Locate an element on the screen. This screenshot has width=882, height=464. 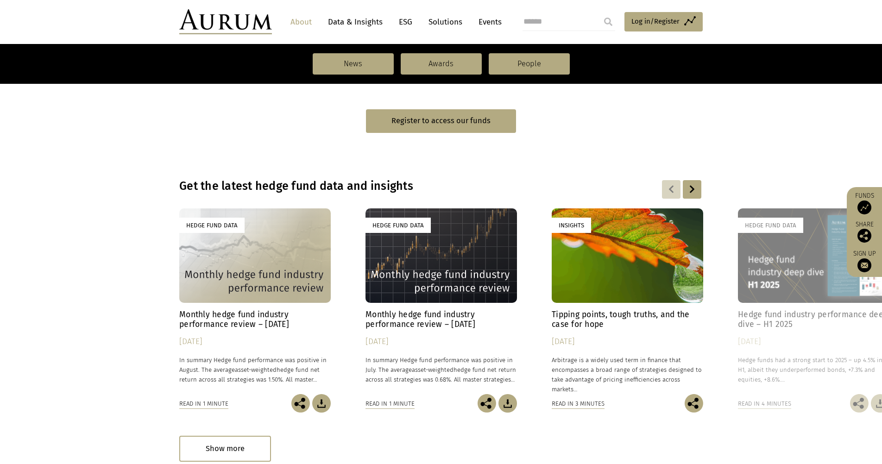
a: Data & Insights is located at coordinates (355, 22).